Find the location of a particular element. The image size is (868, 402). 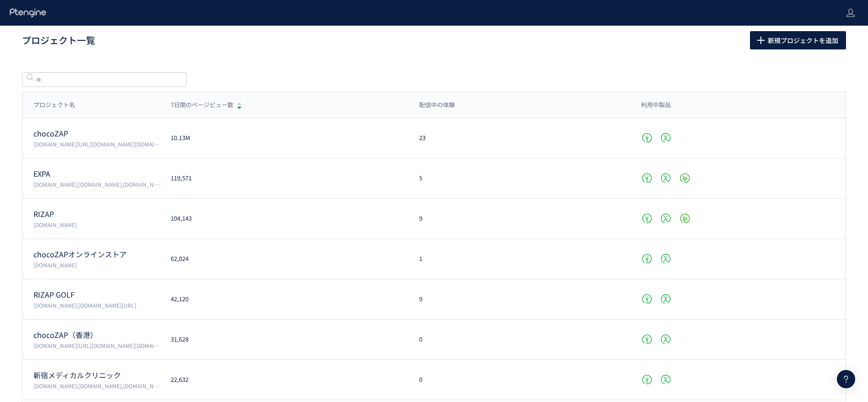

p: chocozap-hk.com/,chocozaphk.gymmasteronline.com/,hk.chocozap-global.com/ is located at coordinates (97, 345).